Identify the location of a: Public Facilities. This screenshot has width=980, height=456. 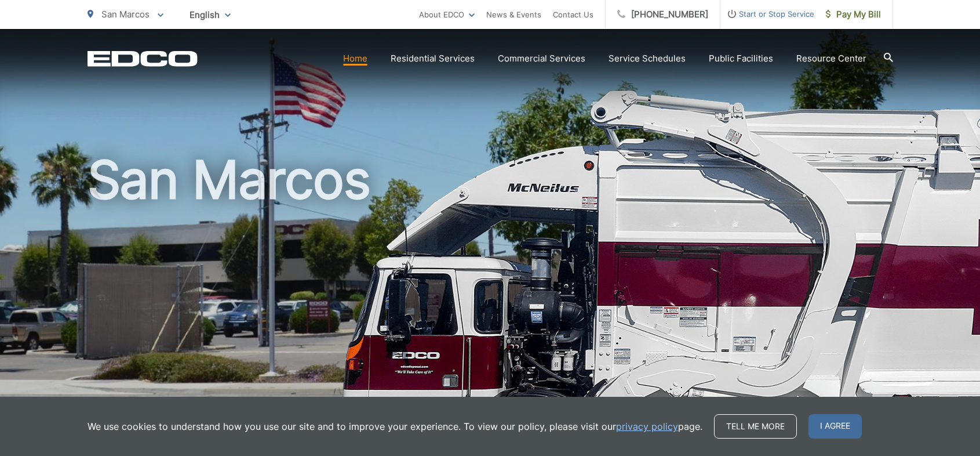
(741, 58).